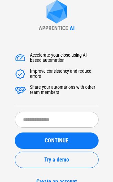 This screenshot has width=113, height=182. What do you see at coordinates (56, 160) in the screenshot?
I see `button: Try a demo` at bounding box center [56, 160].